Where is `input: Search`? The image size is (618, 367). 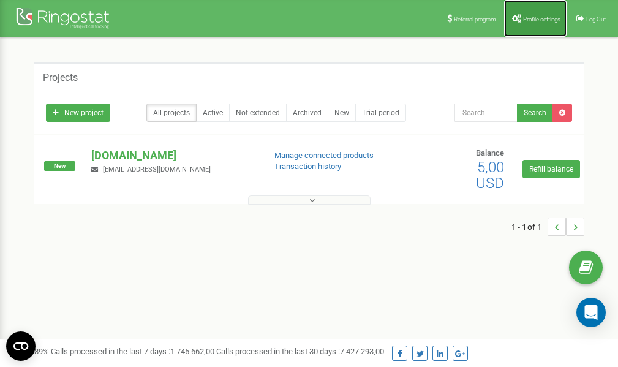
input: Search is located at coordinates (486, 113).